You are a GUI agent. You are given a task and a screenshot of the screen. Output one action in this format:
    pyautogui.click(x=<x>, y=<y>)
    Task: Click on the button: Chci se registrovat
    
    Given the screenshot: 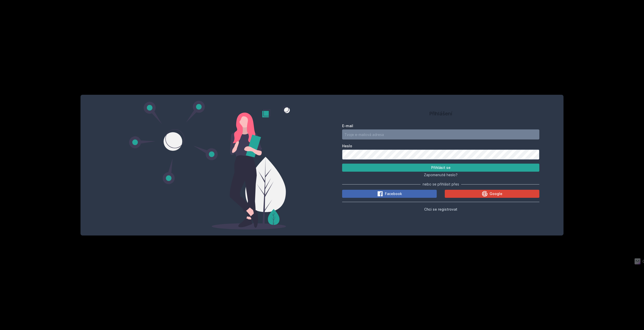 What is the action you would take?
    pyautogui.click(x=440, y=209)
    